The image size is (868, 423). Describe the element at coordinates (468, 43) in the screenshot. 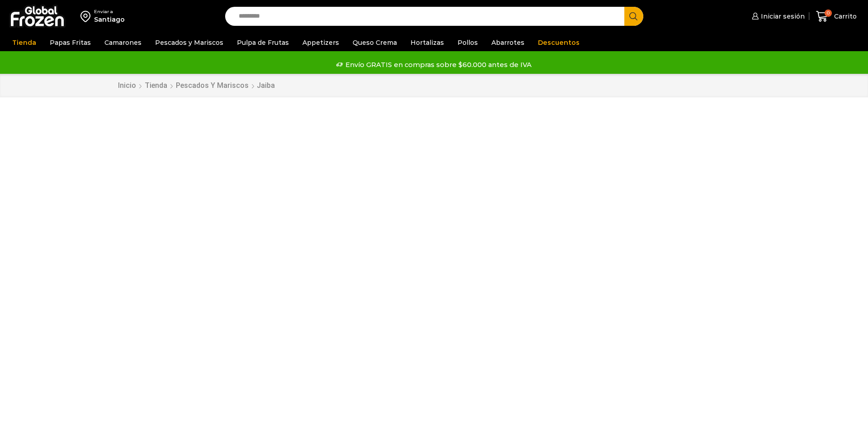

I see `a: Pollos` at that location.